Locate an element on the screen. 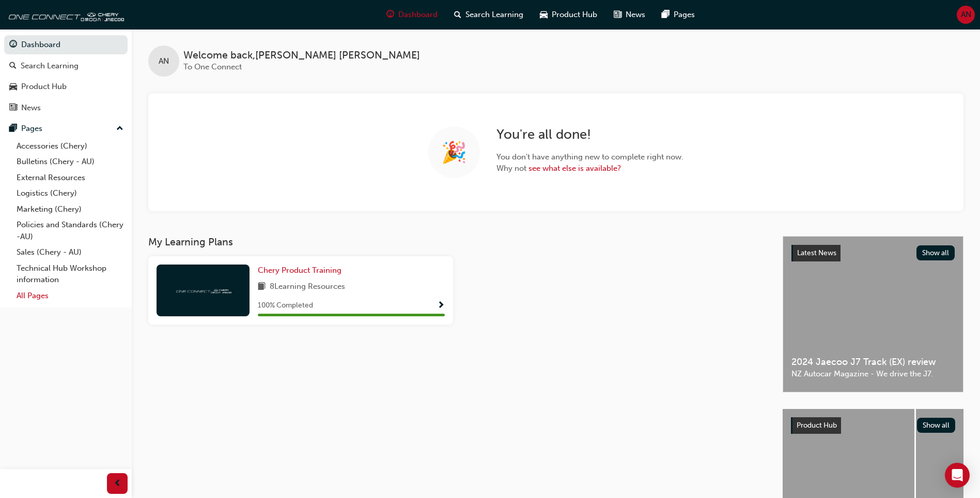 The height and width of the screenshot is (498, 980). span: Show Progress is located at coordinates (440, 306).